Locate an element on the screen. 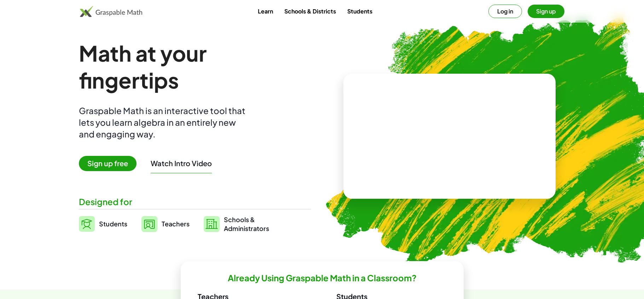 The image size is (644, 299). button: Watch Intro Video is located at coordinates (181, 163).